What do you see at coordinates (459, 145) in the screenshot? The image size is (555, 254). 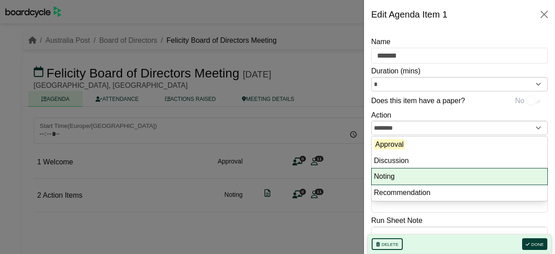 I see `li: Approval` at bounding box center [459, 145].